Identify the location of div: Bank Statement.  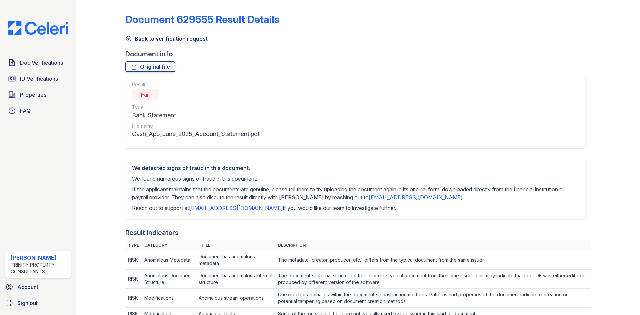
(196, 115).